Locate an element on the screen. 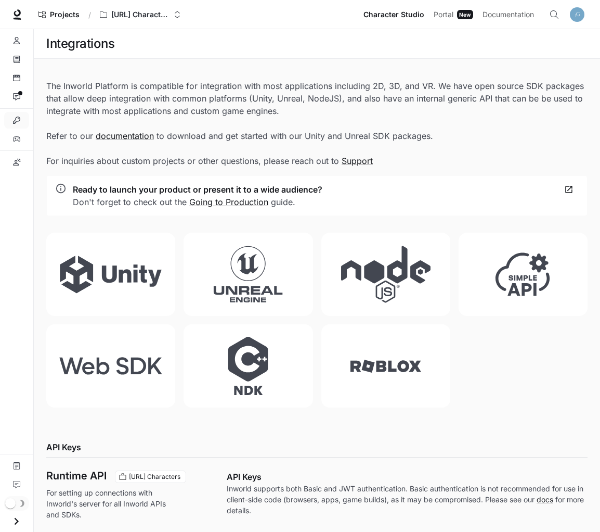 The height and width of the screenshot is (532, 600). p: Inworld supports both Basic and JWT authentication. Basic authentication is not recommended for u... is located at coordinates (407, 499).